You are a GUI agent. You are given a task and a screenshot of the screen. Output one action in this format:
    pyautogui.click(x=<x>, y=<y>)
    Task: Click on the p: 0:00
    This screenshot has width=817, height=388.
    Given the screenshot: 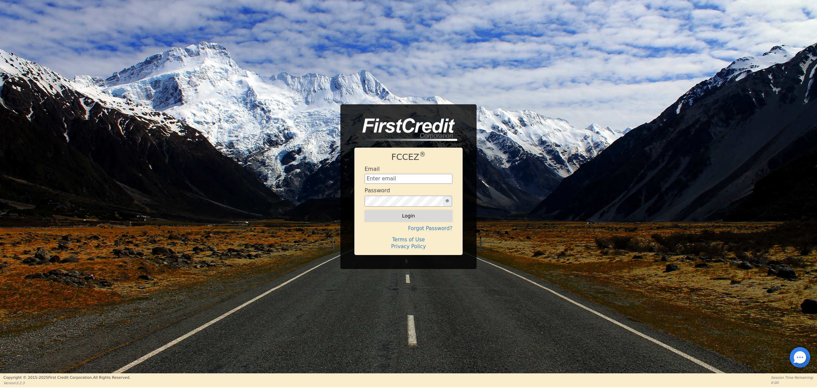 What is the action you would take?
    pyautogui.click(x=793, y=382)
    